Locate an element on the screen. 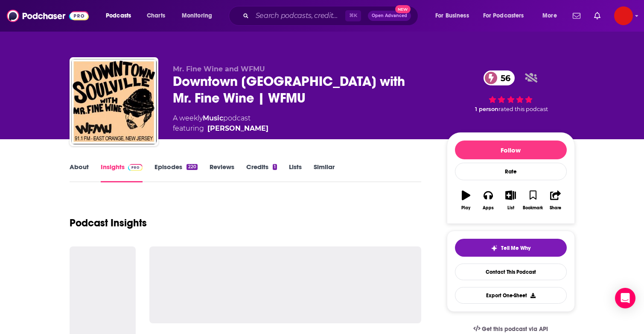 The height and width of the screenshot is (334, 644). button: Play is located at coordinates (466, 200).